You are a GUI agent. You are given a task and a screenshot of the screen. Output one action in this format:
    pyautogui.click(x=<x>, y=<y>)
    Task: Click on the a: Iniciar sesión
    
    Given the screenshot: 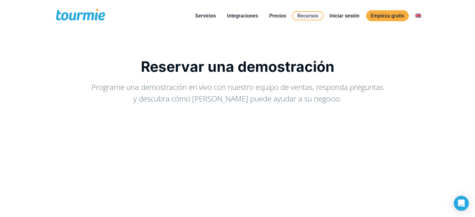 What is the action you would take?
    pyautogui.click(x=344, y=16)
    